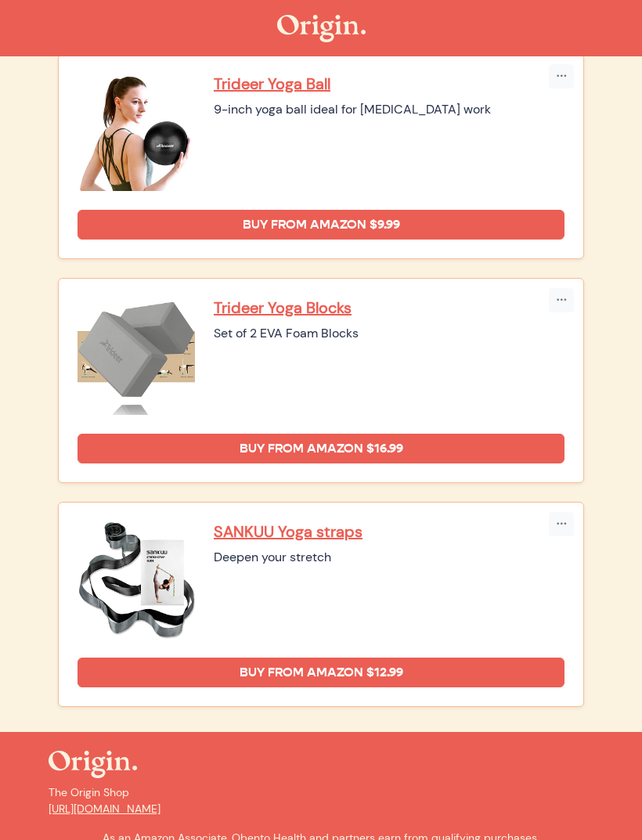 The height and width of the screenshot is (840, 642). What do you see at coordinates (389, 307) in the screenshot?
I see `p: Trideer Yoga Blocks` at bounding box center [389, 307].